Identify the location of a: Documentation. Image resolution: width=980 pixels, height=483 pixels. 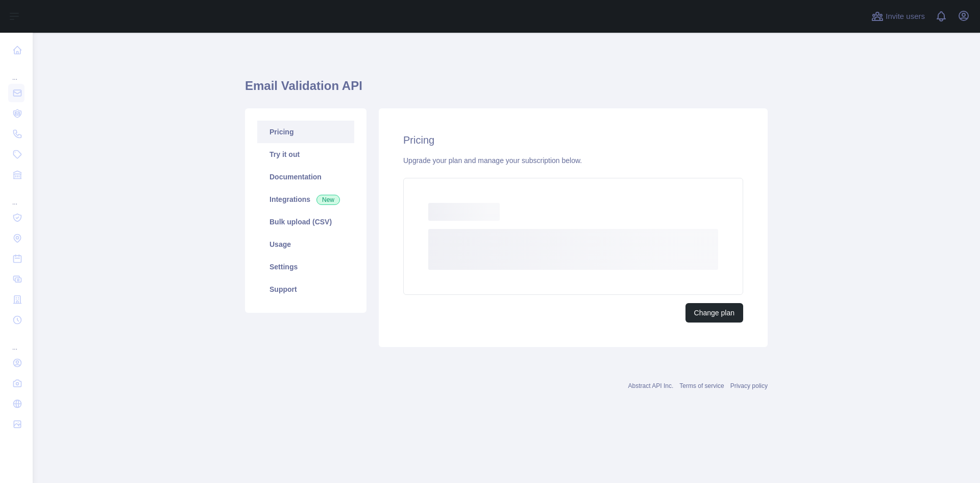
(306, 177).